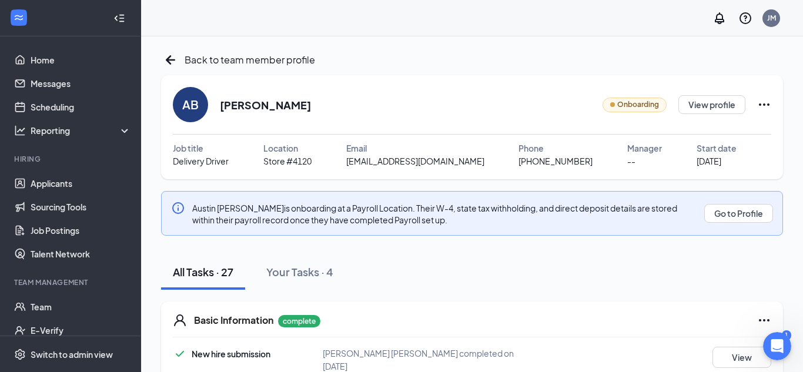 This screenshot has height=372, width=803. Describe the element at coordinates (188, 148) in the screenshot. I see `span: Job title` at that location.